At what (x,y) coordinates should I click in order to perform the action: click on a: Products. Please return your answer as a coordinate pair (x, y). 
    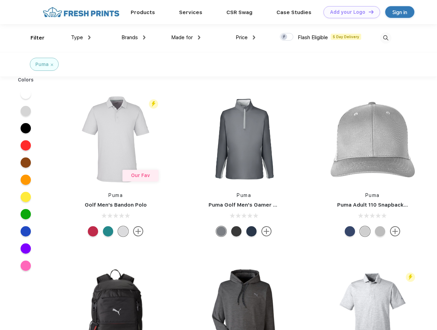
    Looking at the image, I should click on (143, 12).